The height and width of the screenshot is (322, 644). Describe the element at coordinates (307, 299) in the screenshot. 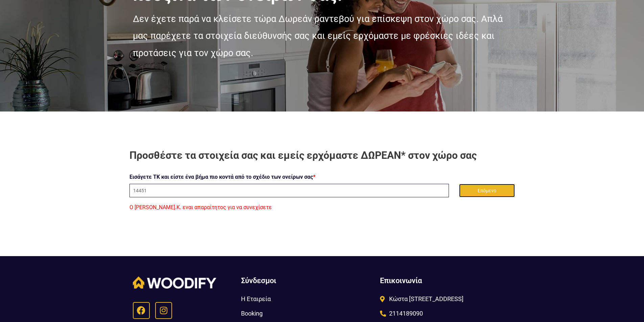

I see `a: Η Εταιρεία` at that location.